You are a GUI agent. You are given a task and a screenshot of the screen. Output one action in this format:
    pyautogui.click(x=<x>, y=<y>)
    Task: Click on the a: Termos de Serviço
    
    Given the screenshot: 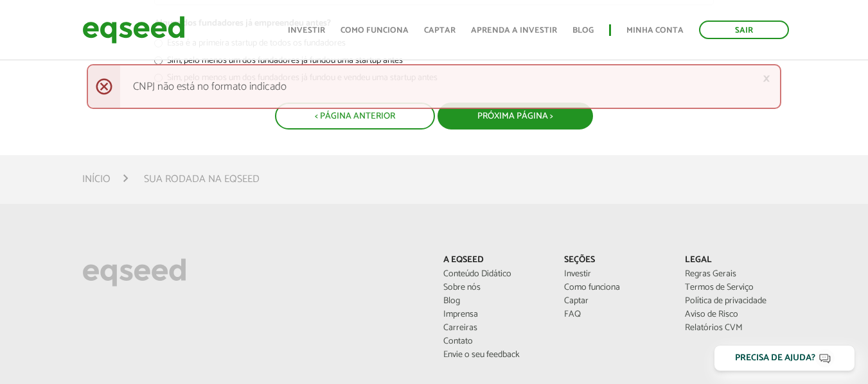 What is the action you would take?
    pyautogui.click(x=735, y=288)
    